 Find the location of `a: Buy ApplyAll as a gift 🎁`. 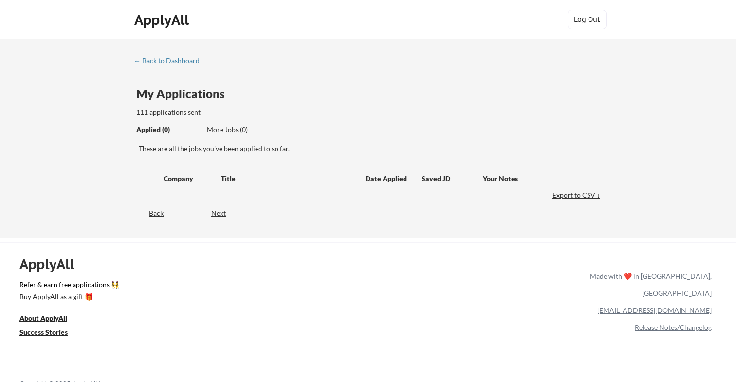

a: Buy ApplyAll as a gift 🎁 is located at coordinates (68, 297).